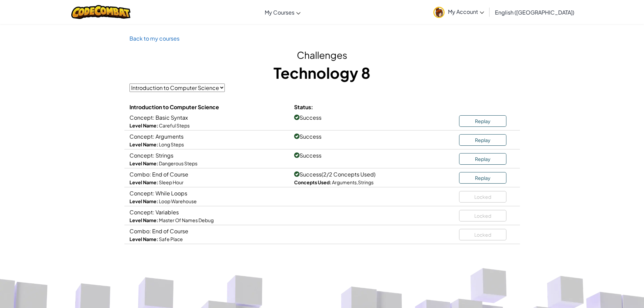 This screenshot has width=644, height=308. Describe the element at coordinates (101, 12) in the screenshot. I see `img: CodeCombat logo` at that location.